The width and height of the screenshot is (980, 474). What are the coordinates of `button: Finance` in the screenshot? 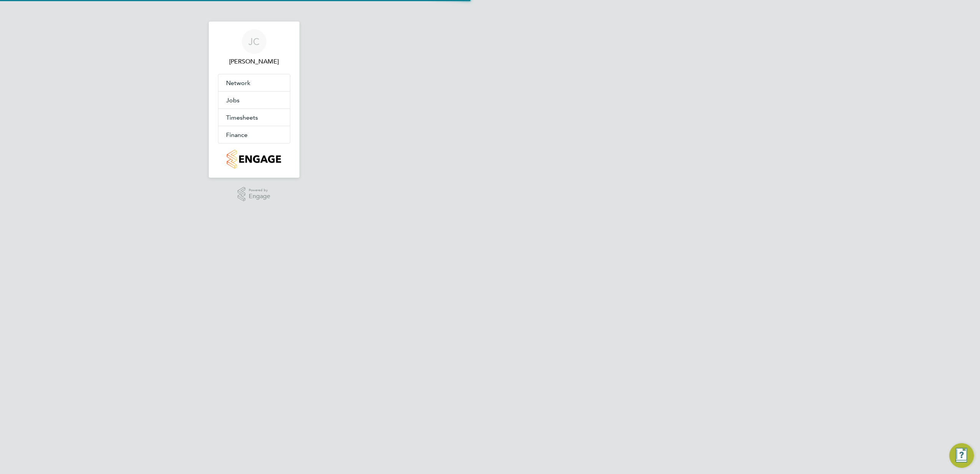 It's located at (255, 135).